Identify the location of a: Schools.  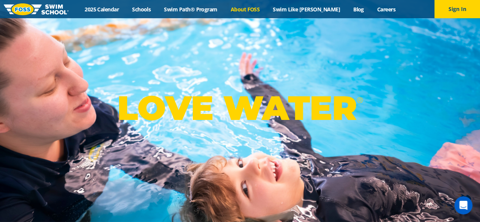
(142, 9).